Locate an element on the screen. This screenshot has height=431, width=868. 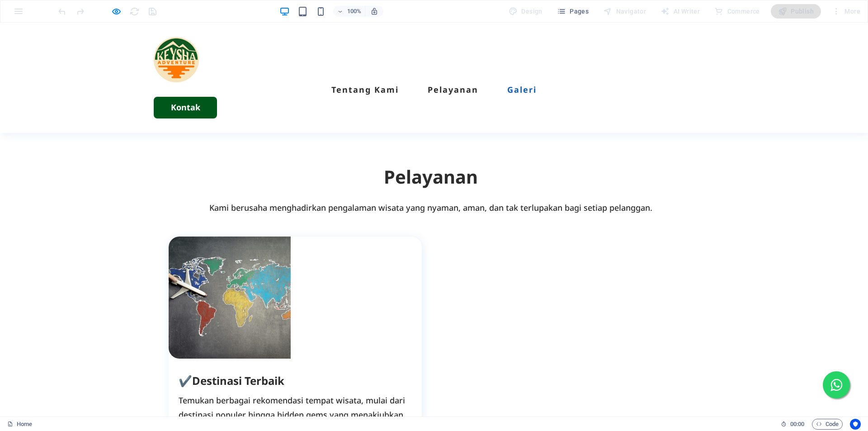
span: 00 00 is located at coordinates (797, 424).